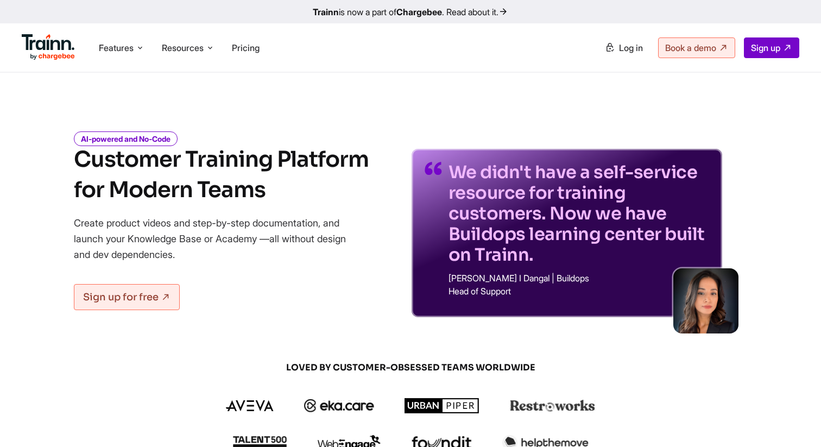 The image size is (821, 447). Describe the element at coordinates (326, 12) in the screenshot. I see `b: Trainn` at that location.